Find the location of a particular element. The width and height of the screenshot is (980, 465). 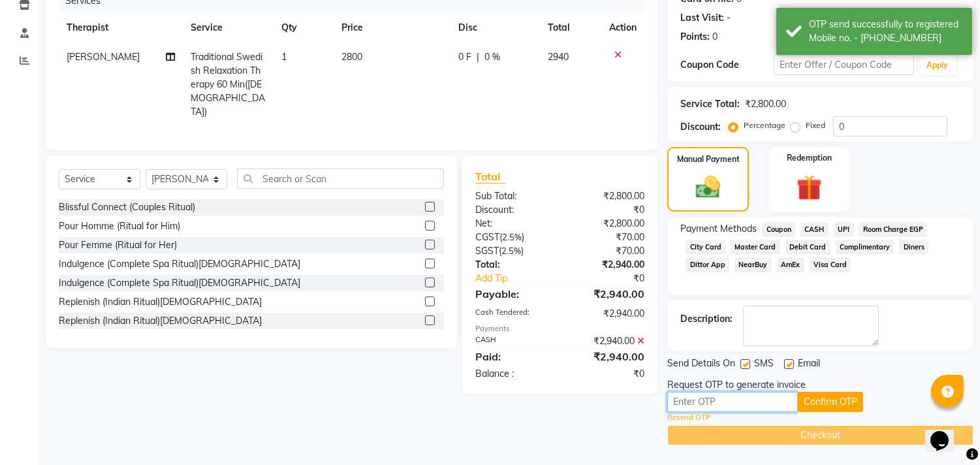

span: CASH is located at coordinates (814, 229).